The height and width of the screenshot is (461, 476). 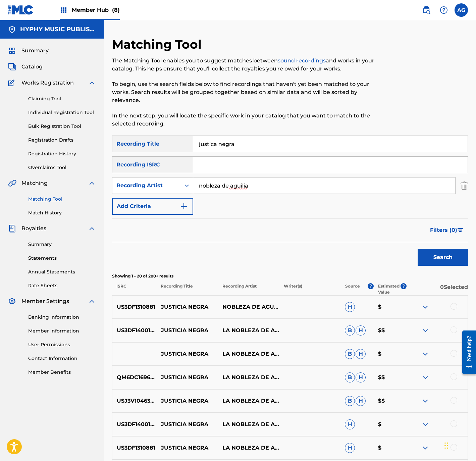 I want to click on a: Contact Information, so click(x=62, y=358).